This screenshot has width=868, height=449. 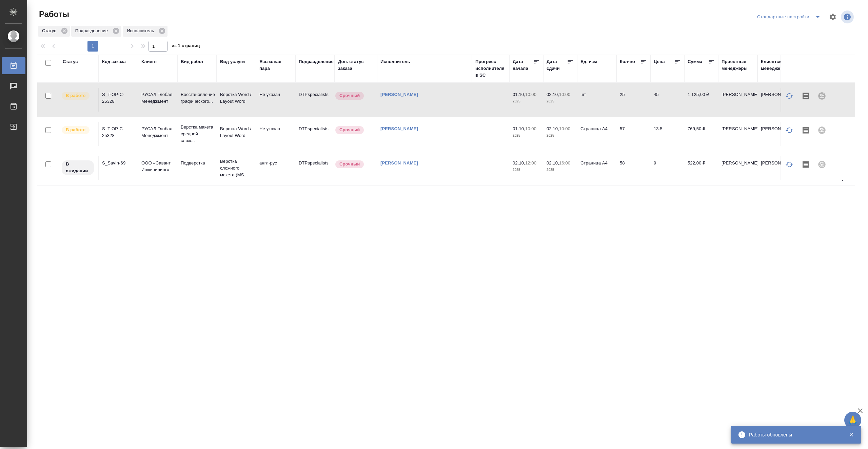 What do you see at coordinates (695, 61) in the screenshot?
I see `div: Сумма` at bounding box center [695, 61].